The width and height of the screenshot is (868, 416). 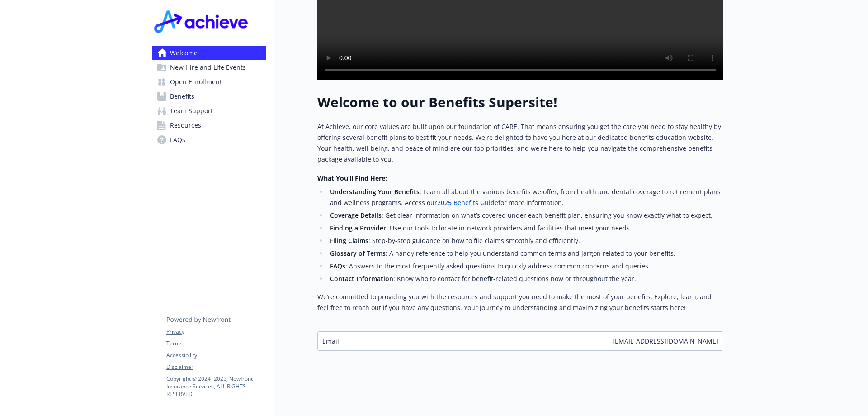 I want to click on span: Benefits, so click(x=183, y=96).